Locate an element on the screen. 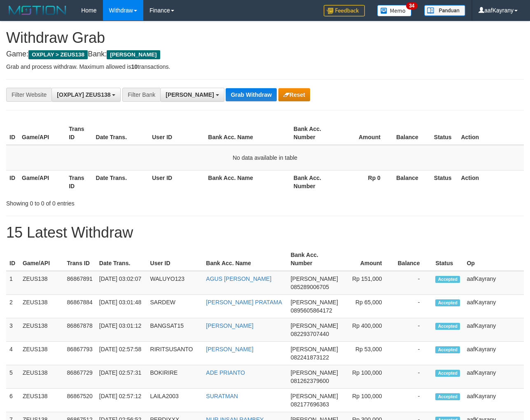 Image resolution: width=530 pixels, height=420 pixels. a: SURATMAN is located at coordinates (222, 396).